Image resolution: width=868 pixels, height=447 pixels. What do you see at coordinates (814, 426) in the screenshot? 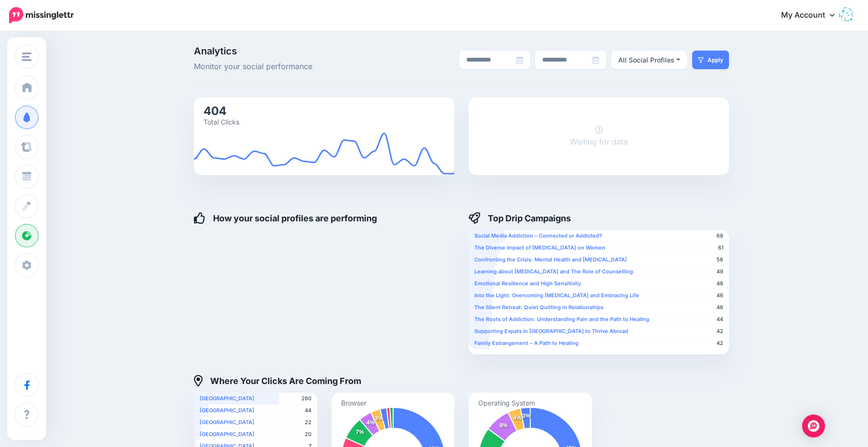
I see `div: Open Intercom Messenger` at bounding box center [814, 426].